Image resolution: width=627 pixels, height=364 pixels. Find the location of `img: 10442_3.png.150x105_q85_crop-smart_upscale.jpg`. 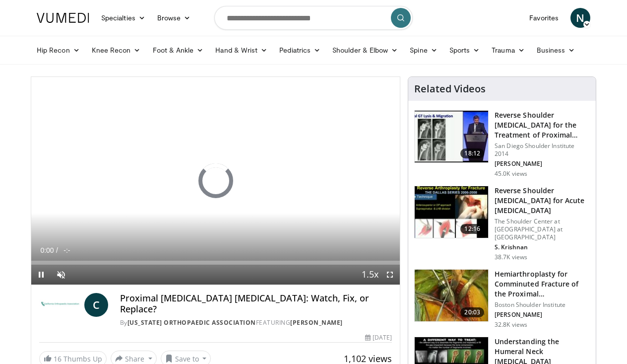

img: 10442_3.png.150x105_q85_crop-smart_upscale.jpg is located at coordinates (452, 295).